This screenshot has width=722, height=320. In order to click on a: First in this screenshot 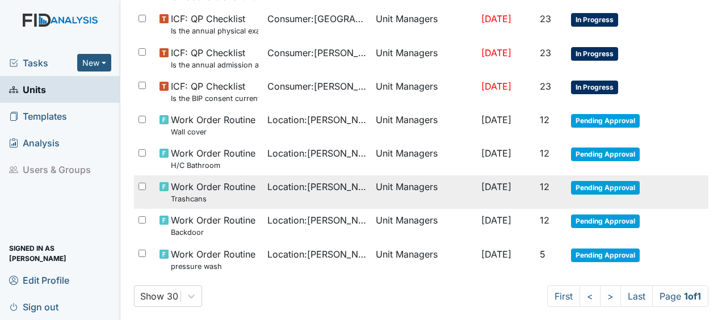, I will do `click(563, 296)`.